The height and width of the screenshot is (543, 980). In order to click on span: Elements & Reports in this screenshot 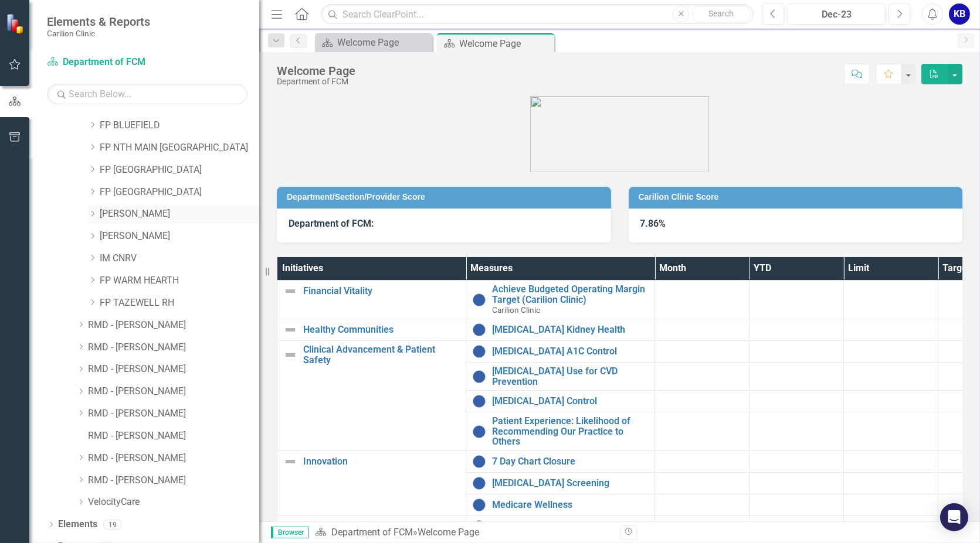, I will do `click(99, 22)`.